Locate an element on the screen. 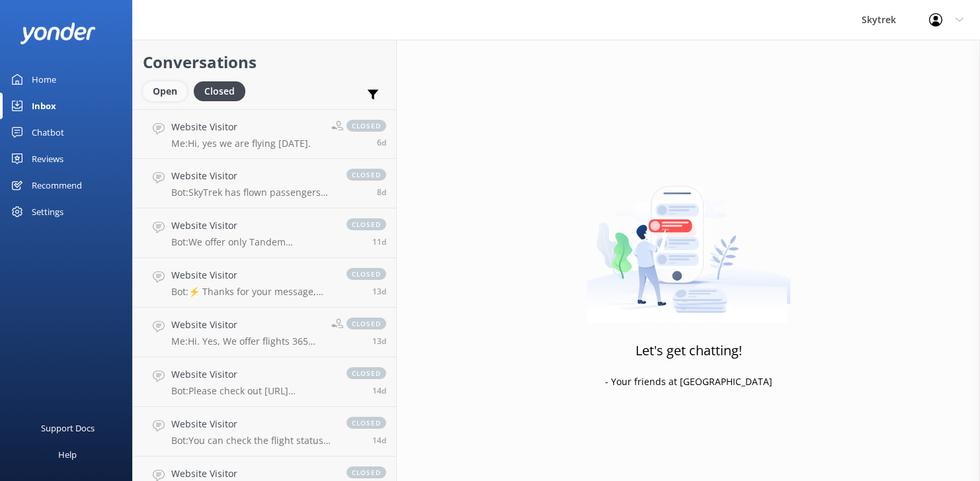 This screenshot has width=980, height=481. img: artwork of a man stealing a conversation from at giant smartphone is located at coordinates (688, 241).